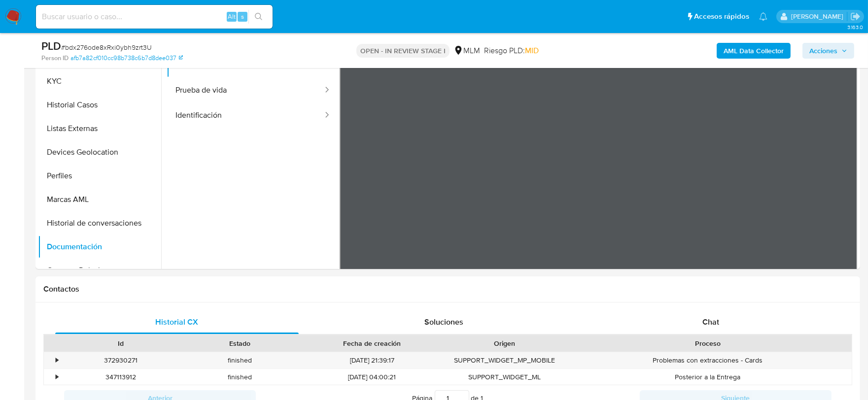  What do you see at coordinates (231, 16) in the screenshot?
I see `span: Alt` at bounding box center [231, 16].